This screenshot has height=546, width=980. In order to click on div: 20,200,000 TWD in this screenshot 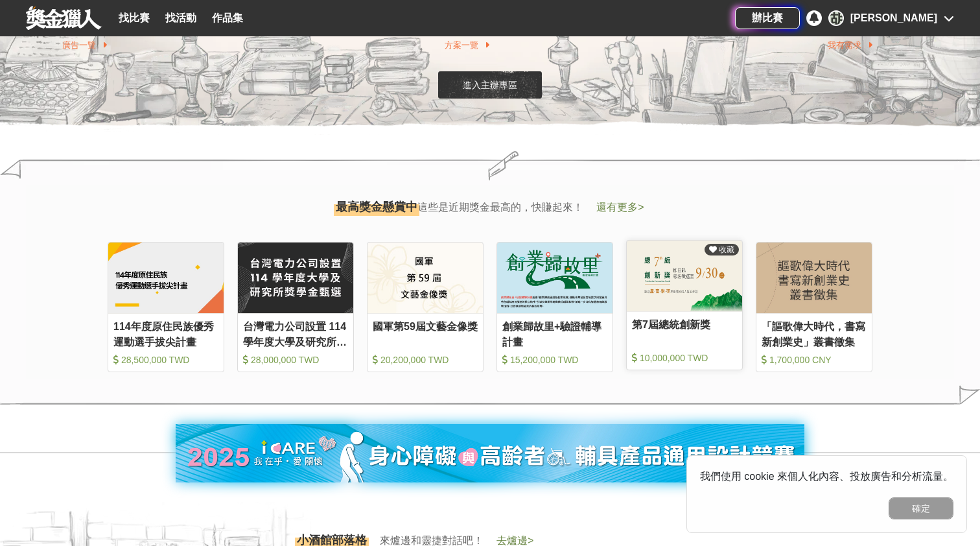, I will do `click(425, 360)`.